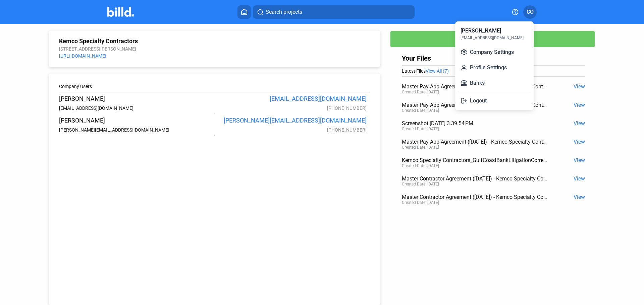  Describe the element at coordinates (494, 101) in the screenshot. I see `button: Logout` at that location.